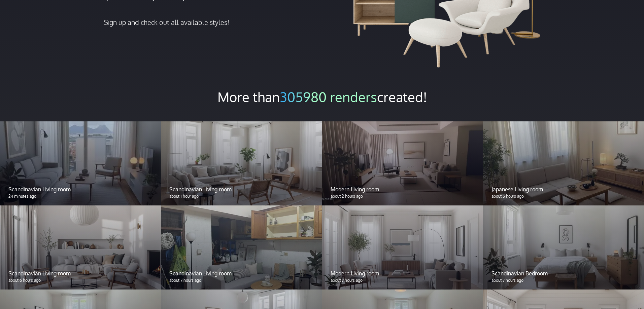 This screenshot has width=644, height=309. What do you see at coordinates (241, 196) in the screenshot?
I see `p: about 1 hour ago` at bounding box center [241, 196].